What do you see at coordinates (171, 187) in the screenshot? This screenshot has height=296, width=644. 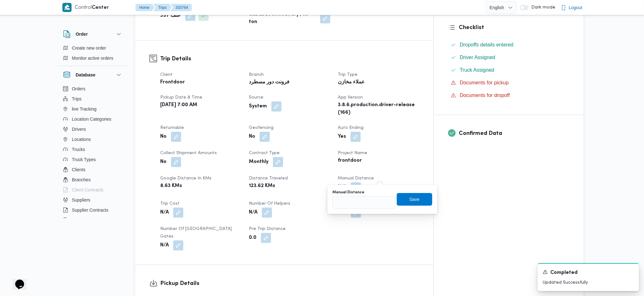 I see `b: 8.63 KMs` at bounding box center [171, 187].